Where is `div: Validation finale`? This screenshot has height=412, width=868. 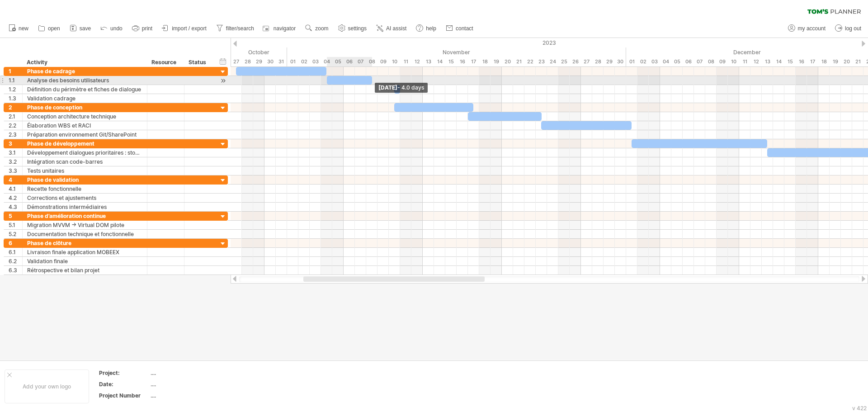
div: Validation finale is located at coordinates (84, 261).